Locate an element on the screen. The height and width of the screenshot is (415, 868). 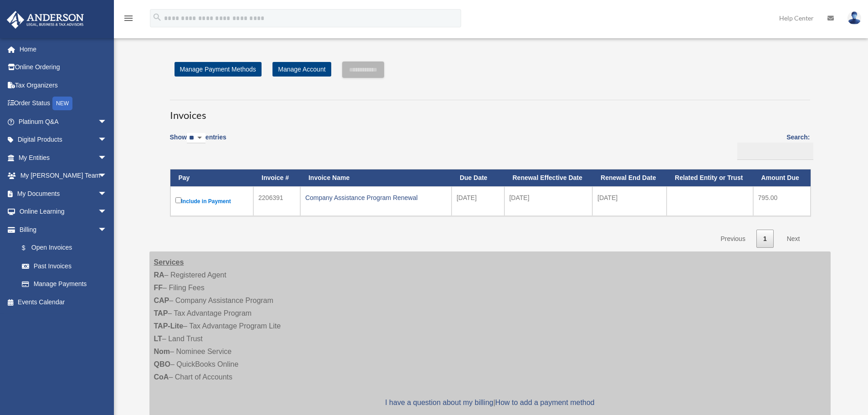
th: Invoice Name: activate to sort column ascending is located at coordinates (376, 178).